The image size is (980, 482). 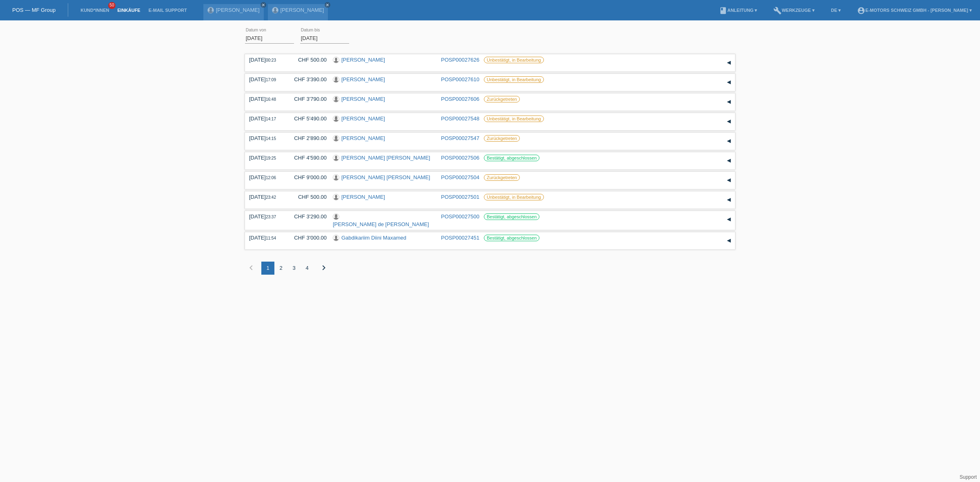 I want to click on div: 3, so click(x=294, y=268).